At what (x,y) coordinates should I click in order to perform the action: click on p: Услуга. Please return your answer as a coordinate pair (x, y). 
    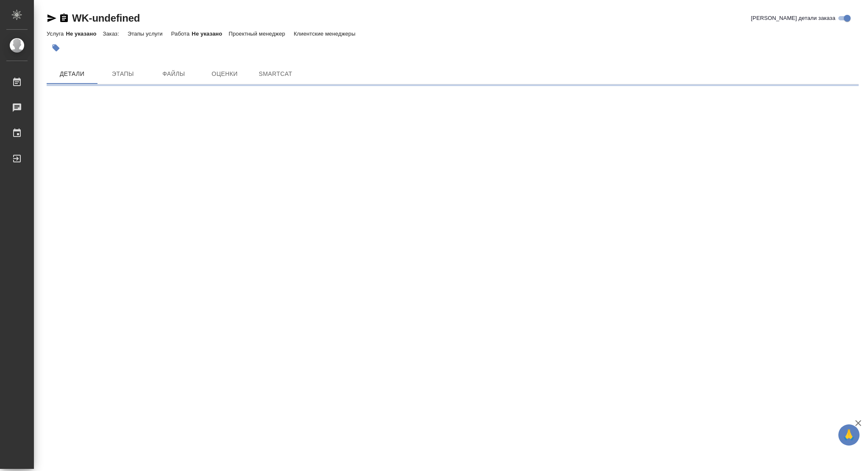
    Looking at the image, I should click on (56, 33).